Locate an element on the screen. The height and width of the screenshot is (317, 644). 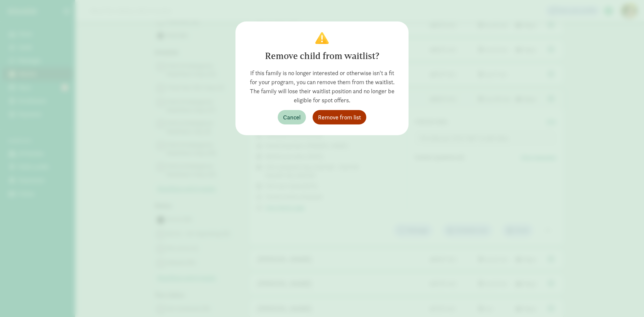
img: Confirm is located at coordinates (322, 38).